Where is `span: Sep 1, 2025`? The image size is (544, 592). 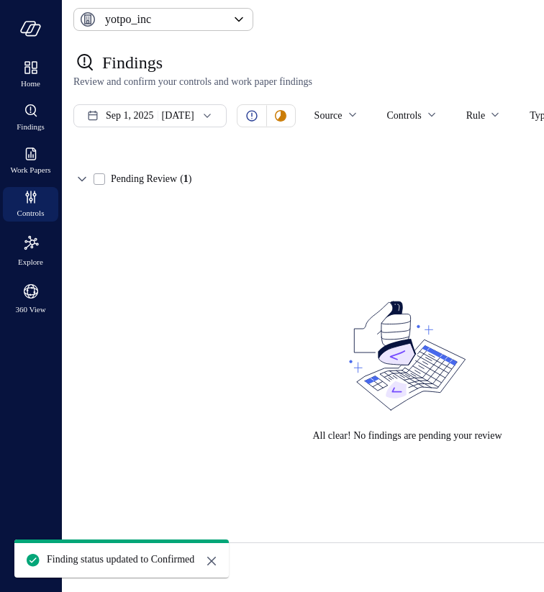
span: Sep 1, 2025 is located at coordinates (129, 116).